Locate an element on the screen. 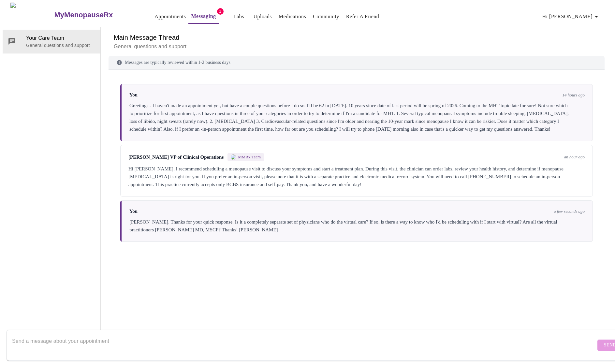 Image resolution: width=615 pixels, height=364 pixels. a: Medications is located at coordinates (292, 17).